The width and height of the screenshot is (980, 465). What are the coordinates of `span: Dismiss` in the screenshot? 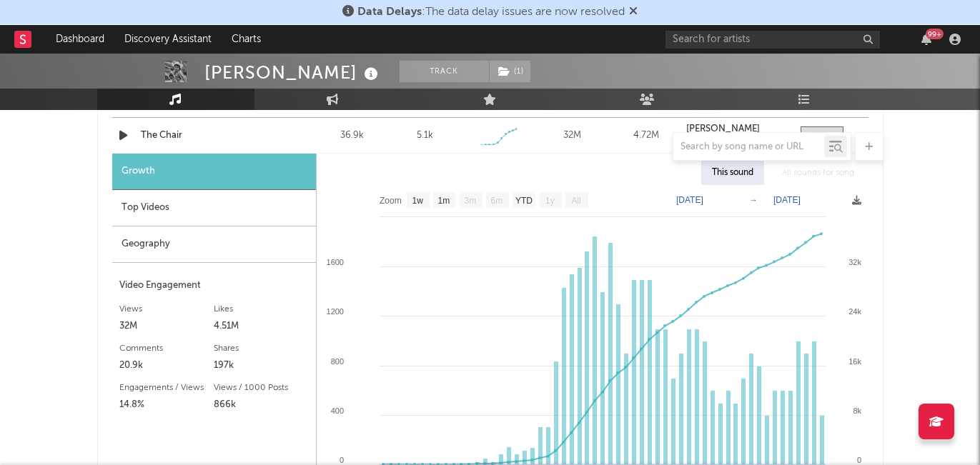 It's located at (634, 12).